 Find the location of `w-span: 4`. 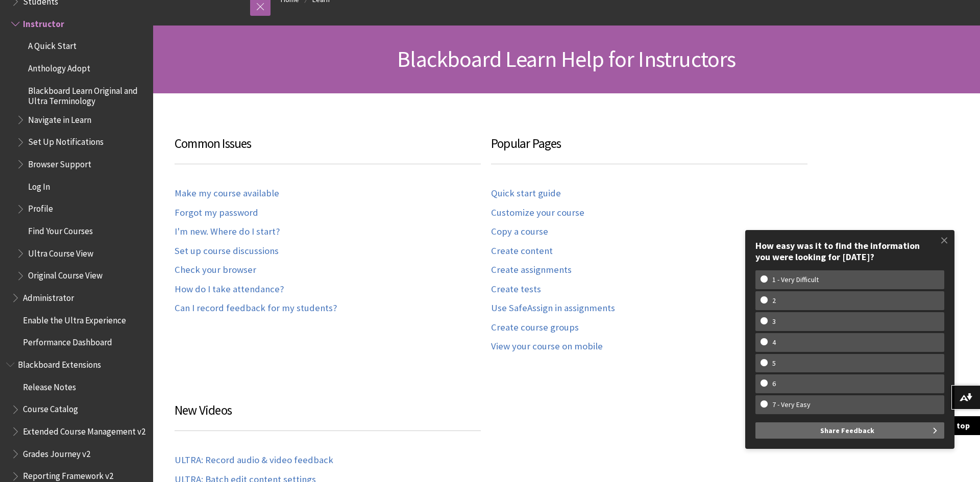

w-span: 4 is located at coordinates (774, 342).